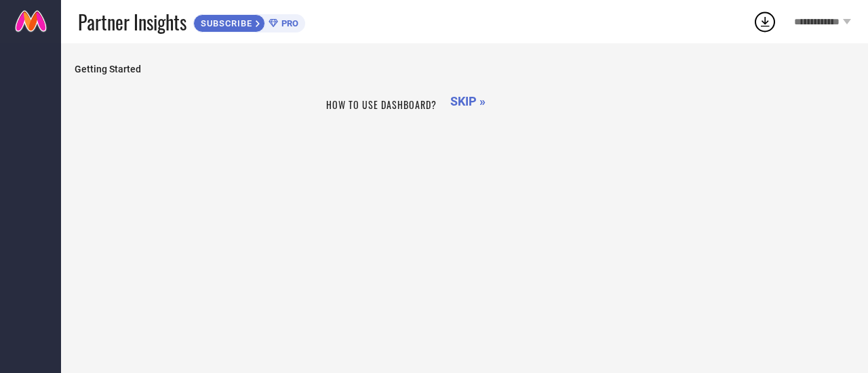 The width and height of the screenshot is (868, 373). Describe the element at coordinates (381, 104) in the screenshot. I see `h1: How to use dashboard?` at that location.